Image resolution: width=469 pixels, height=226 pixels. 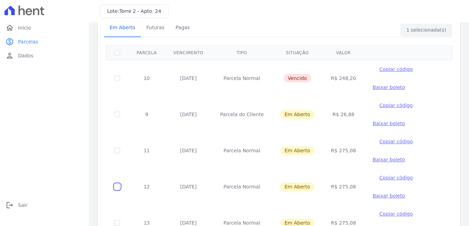 What do you see at coordinates (147, 186) in the screenshot?
I see `td: 12` at bounding box center [147, 186].